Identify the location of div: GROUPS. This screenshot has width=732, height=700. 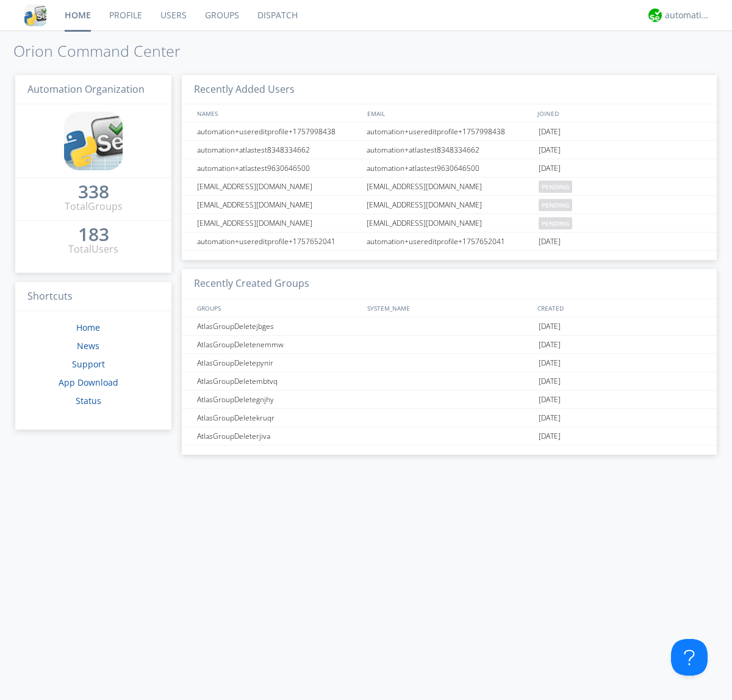
(278, 308).